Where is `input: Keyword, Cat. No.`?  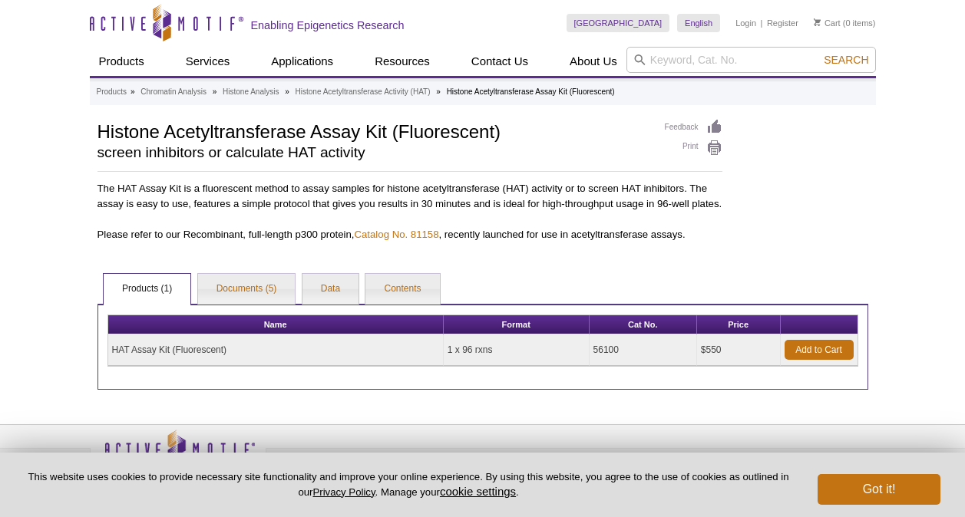 input: Keyword, Cat. No. is located at coordinates (751, 60).